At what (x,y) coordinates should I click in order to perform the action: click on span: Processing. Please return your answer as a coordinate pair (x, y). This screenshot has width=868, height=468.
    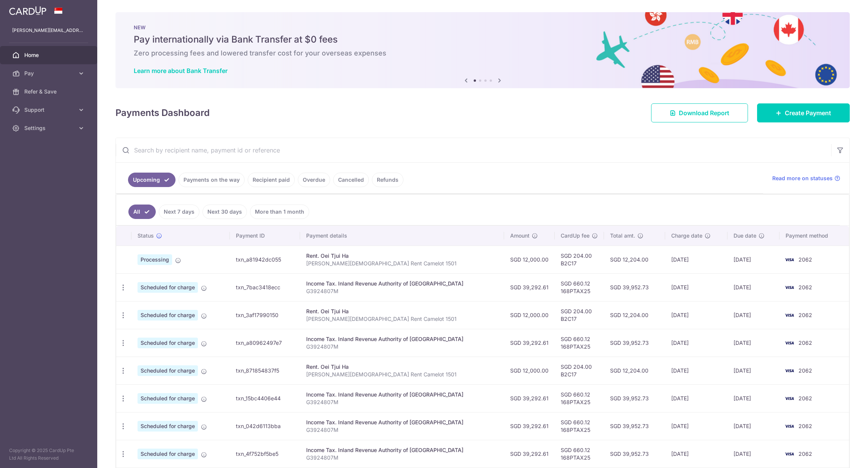
    Looking at the image, I should click on (154, 260).